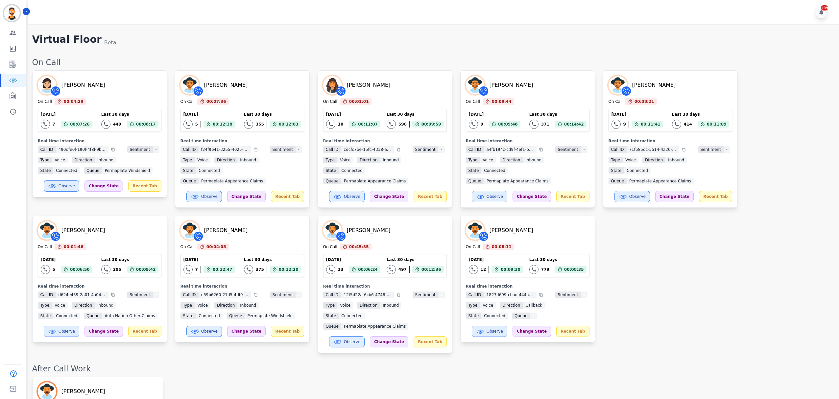  Describe the element at coordinates (511, 270) in the screenshot. I see `span: 00:09:30` at that location.